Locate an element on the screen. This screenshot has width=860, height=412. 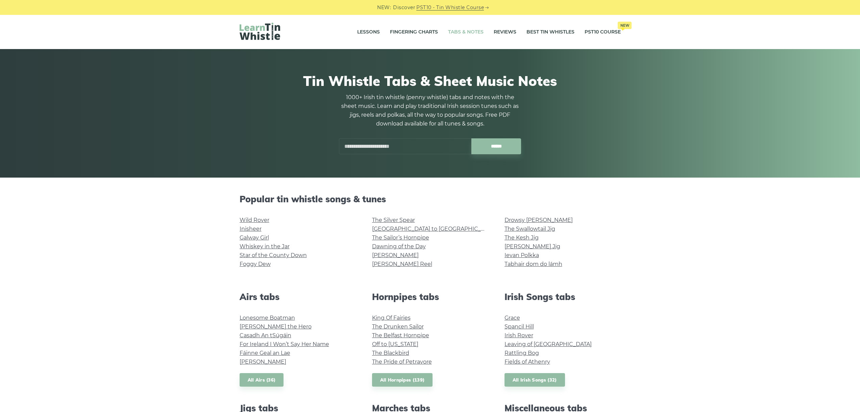
a: Wild Rover is located at coordinates (255, 220).